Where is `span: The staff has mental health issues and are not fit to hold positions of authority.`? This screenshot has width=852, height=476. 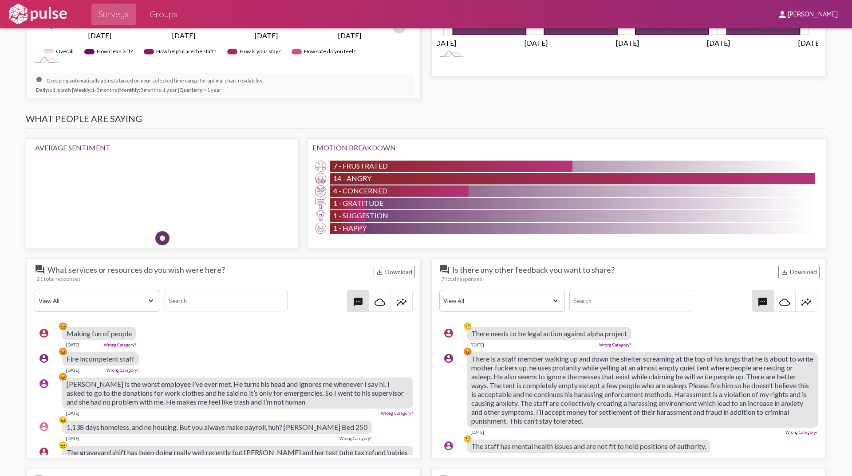
span: The staff has mental health issues and are not fit to hold positions of authority. is located at coordinates (588, 446).